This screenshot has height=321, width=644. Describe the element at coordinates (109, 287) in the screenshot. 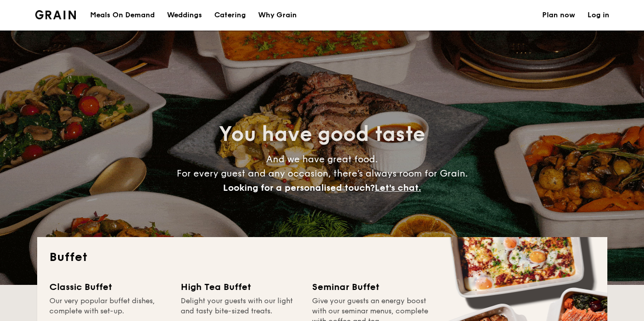

I see `div: Classic Buffet` at that location.